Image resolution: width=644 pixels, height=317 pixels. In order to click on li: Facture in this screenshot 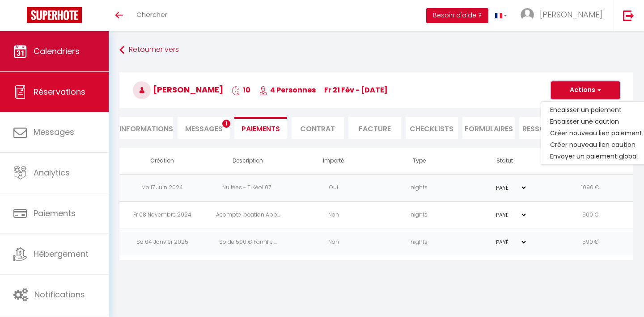, I will do `click(374, 128)`.